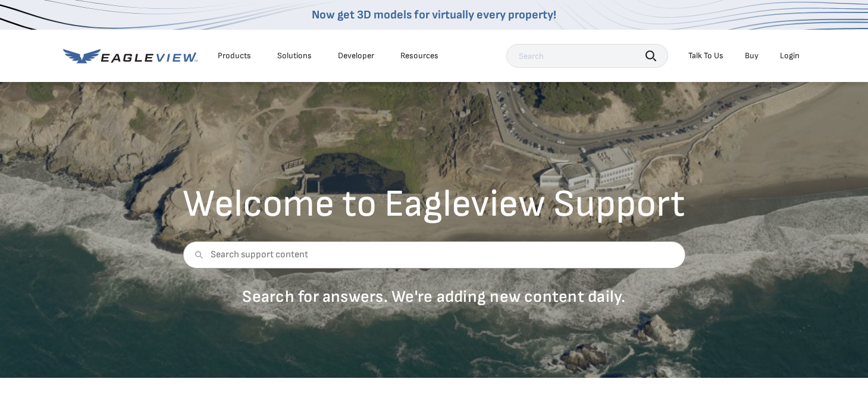 This screenshot has width=868, height=407. What do you see at coordinates (419, 56) in the screenshot?
I see `div: Resources` at bounding box center [419, 56].